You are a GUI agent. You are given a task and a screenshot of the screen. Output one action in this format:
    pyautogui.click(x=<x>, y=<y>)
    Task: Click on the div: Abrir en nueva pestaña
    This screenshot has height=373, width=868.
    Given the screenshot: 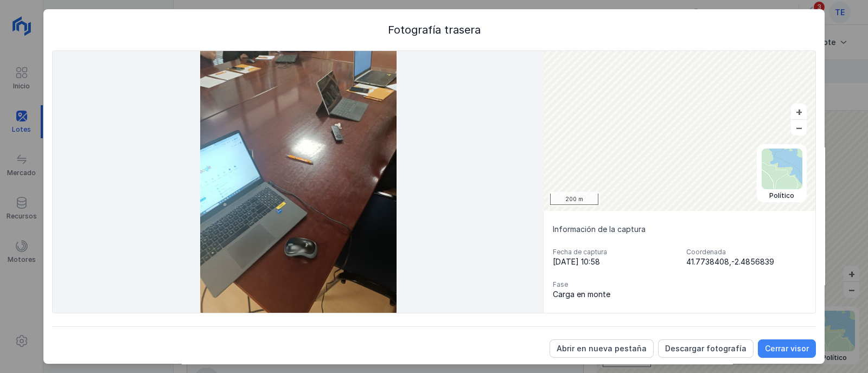 What is the action you would take?
    pyautogui.click(x=602, y=348)
    